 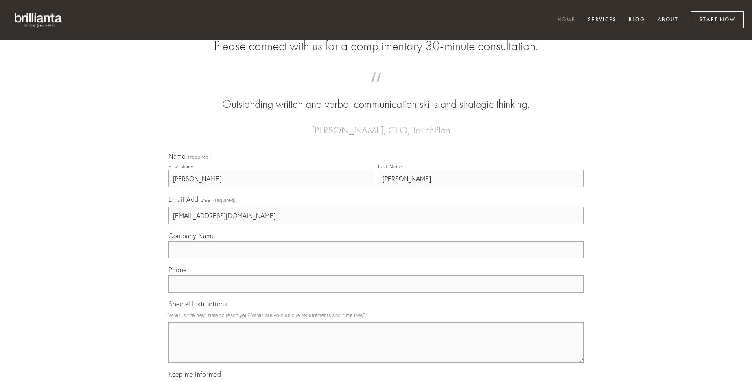 I want to click on span: Name, so click(x=177, y=156).